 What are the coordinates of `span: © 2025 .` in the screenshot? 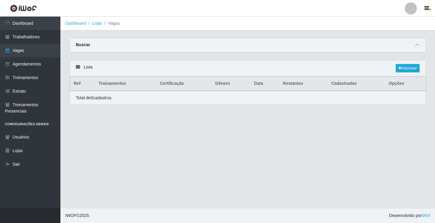 It's located at (78, 216).